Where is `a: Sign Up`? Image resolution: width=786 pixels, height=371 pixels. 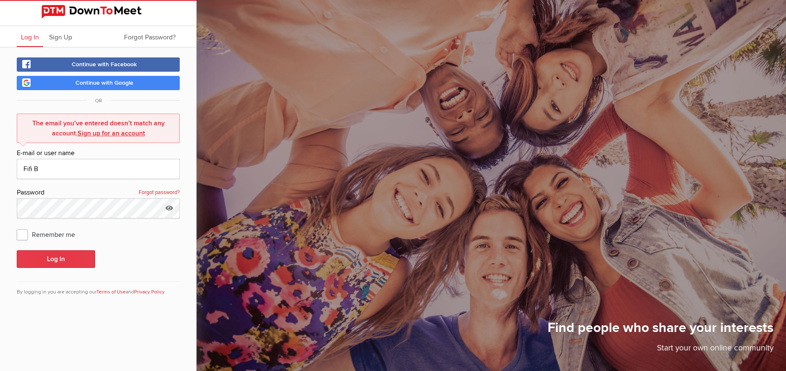
a: Sign Up is located at coordinates (60, 36).